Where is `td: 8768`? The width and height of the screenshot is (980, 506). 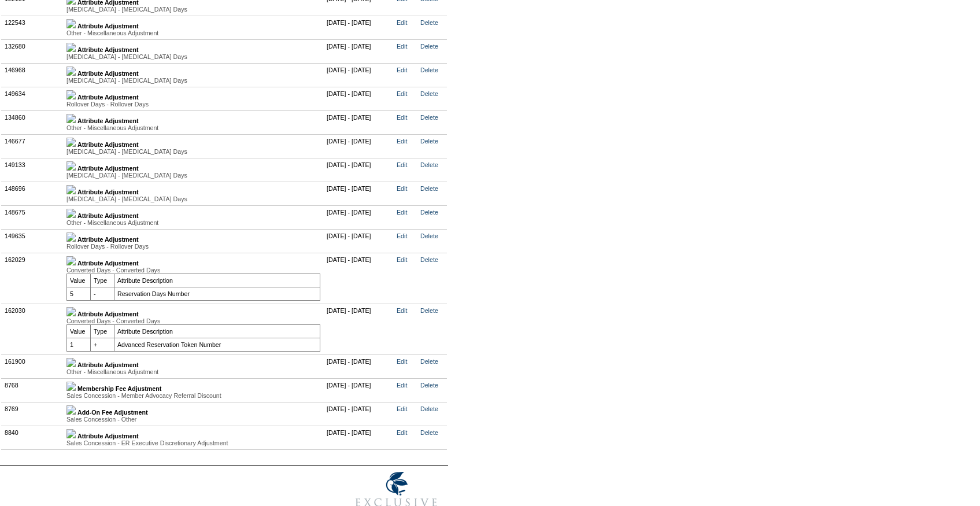
td: 8768 is located at coordinates (33, 390).